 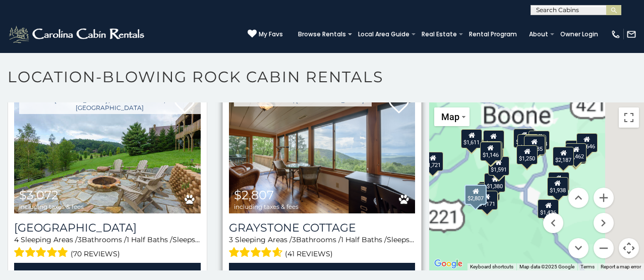 What do you see at coordinates (77, 34) in the screenshot?
I see `img: White-1-2.png` at bounding box center [77, 34].